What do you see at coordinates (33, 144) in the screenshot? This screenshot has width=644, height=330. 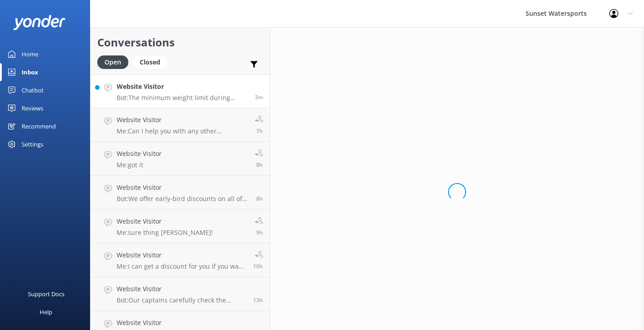 I see `div: Settings` at bounding box center [33, 144].